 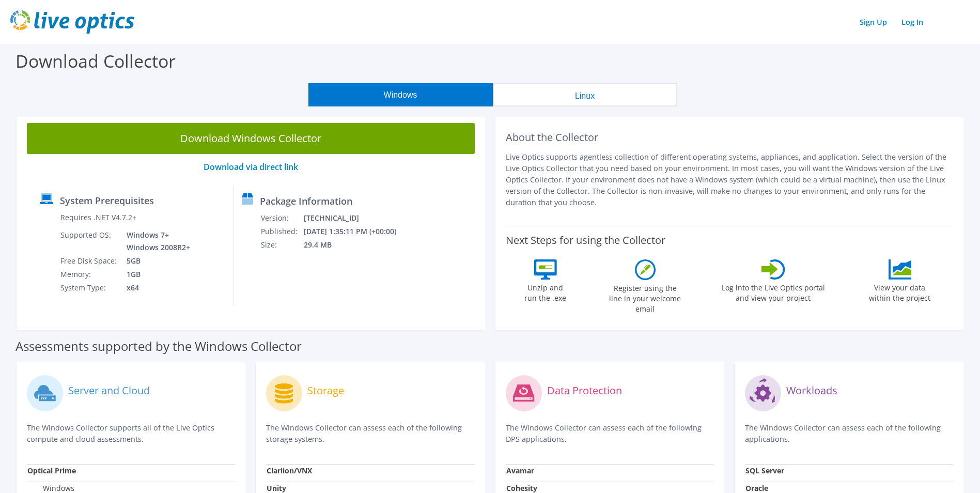 I want to click on p: The Windows Collector supports all of the Live Optics compute and cloud assessments., so click(x=131, y=434).